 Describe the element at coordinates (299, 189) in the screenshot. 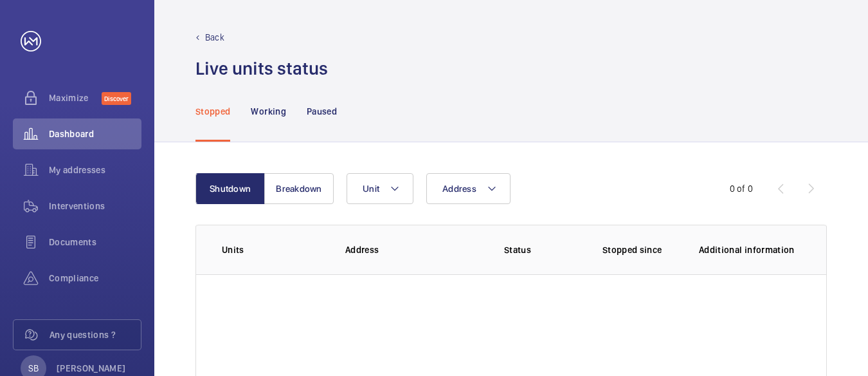

I see `button: Breakdown` at that location.